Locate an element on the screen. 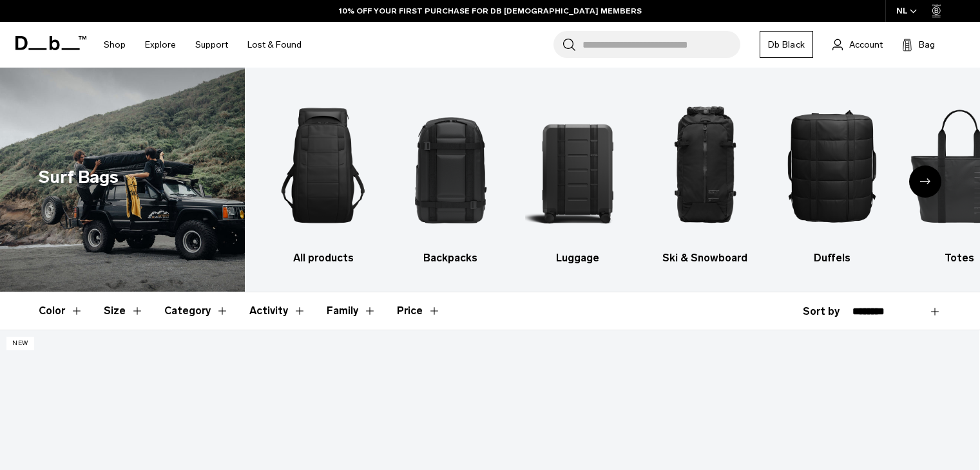 The height and width of the screenshot is (470, 980). h3: Duffels is located at coordinates (832, 258).